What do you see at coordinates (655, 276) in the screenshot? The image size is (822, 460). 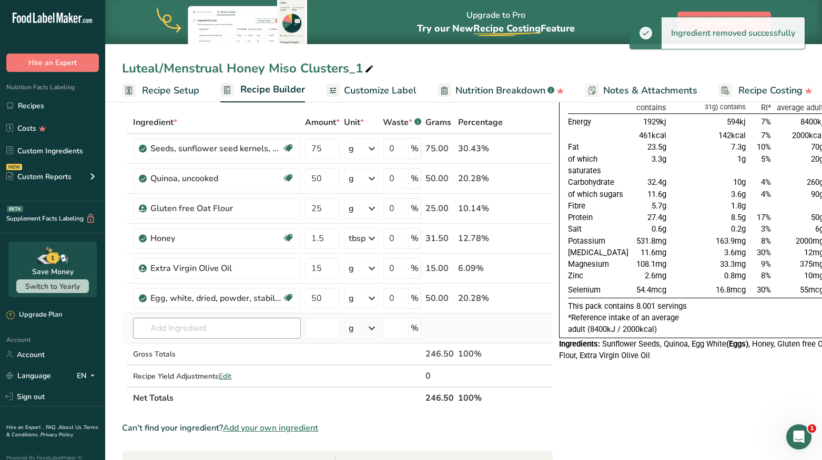 I see `span: 2.6mg` at bounding box center [655, 276].